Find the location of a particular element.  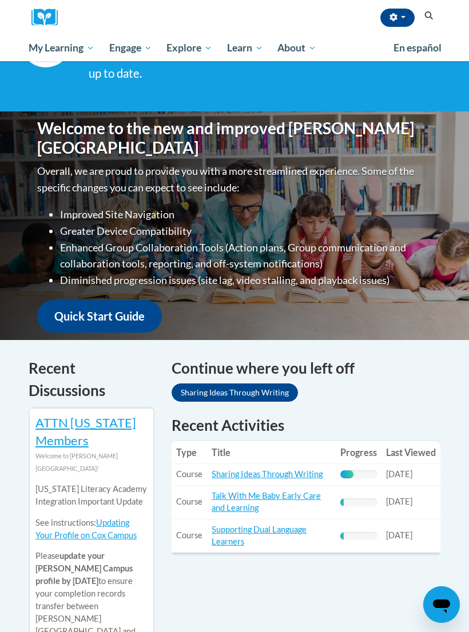

p: See instructions: is located at coordinates (91, 529).